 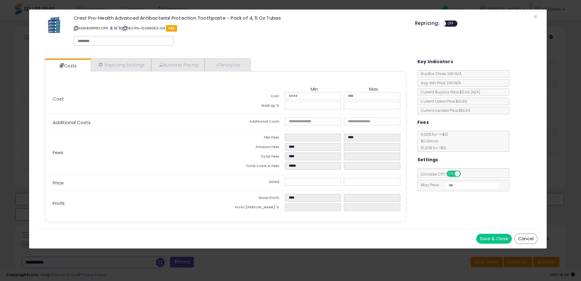 What do you see at coordinates (373, 89) in the screenshot?
I see `th: Max` at bounding box center [373, 89].